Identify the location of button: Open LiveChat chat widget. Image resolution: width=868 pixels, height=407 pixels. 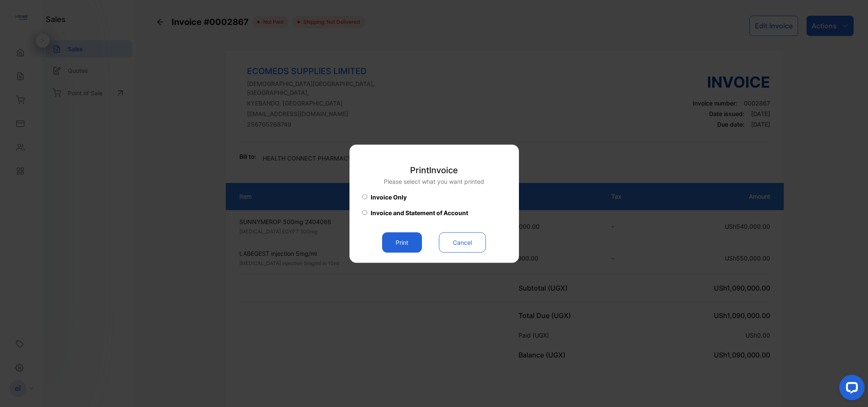
(19, 16).